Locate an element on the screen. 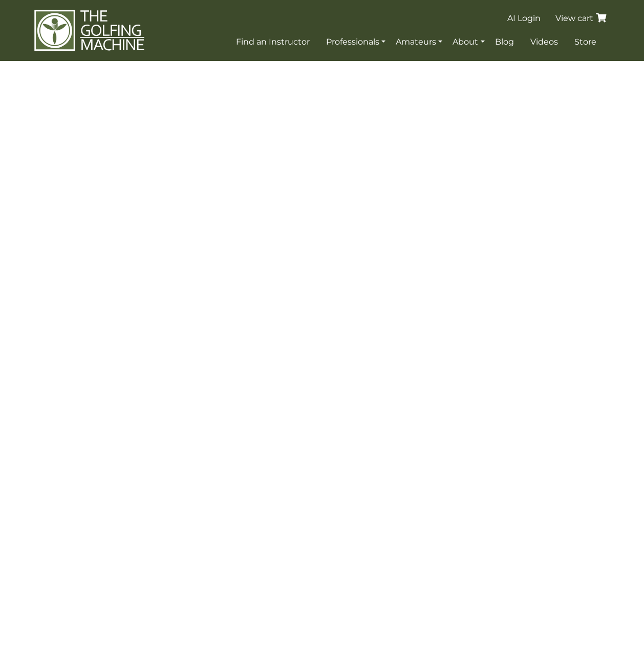 The width and height of the screenshot is (644, 651). a: About is located at coordinates (468, 42).